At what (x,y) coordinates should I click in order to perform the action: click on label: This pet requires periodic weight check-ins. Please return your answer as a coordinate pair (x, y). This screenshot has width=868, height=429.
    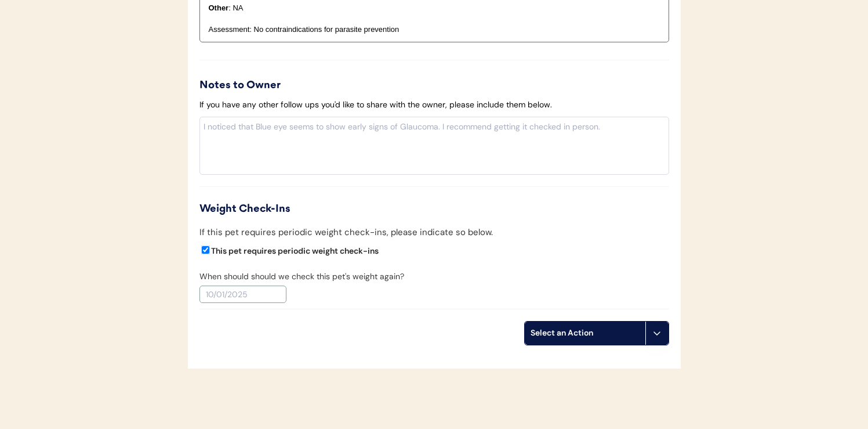
    Looking at the image, I should click on (295, 251).